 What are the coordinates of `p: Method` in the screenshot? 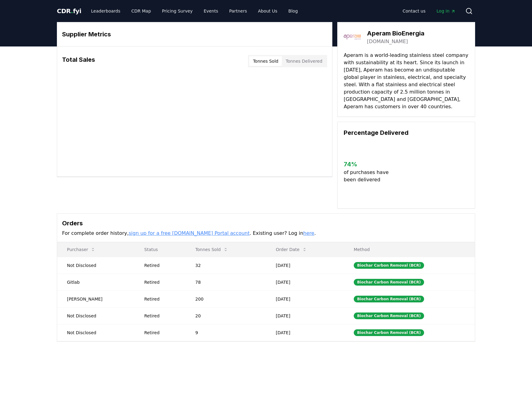 It's located at (410, 250).